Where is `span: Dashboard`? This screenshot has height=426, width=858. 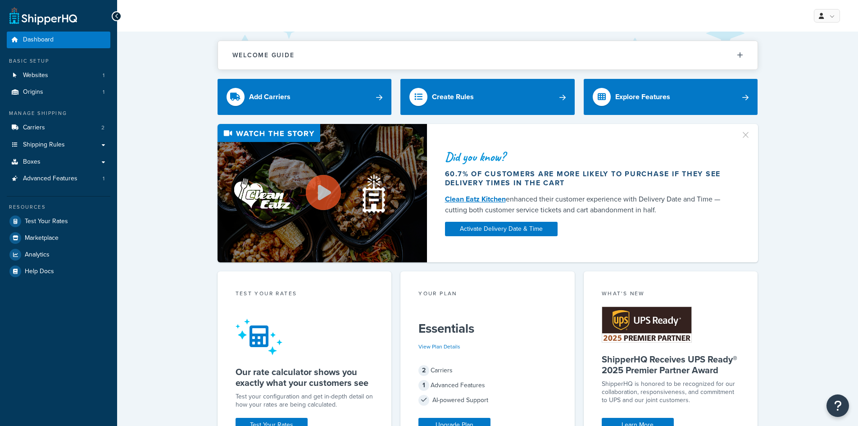 span: Dashboard is located at coordinates (38, 40).